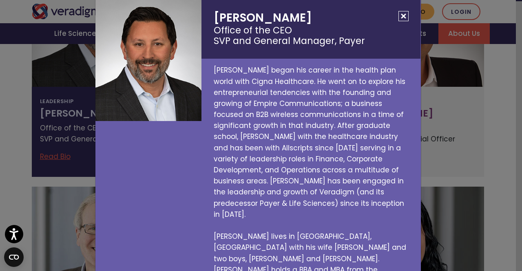  I want to click on button: Open CMP widget, so click(14, 258).